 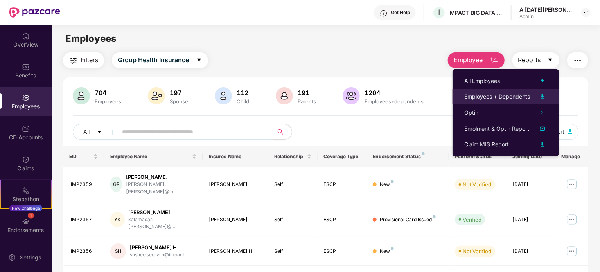 What do you see at coordinates (547, 16) in the screenshot?
I see `div: Admin` at bounding box center [547, 16].